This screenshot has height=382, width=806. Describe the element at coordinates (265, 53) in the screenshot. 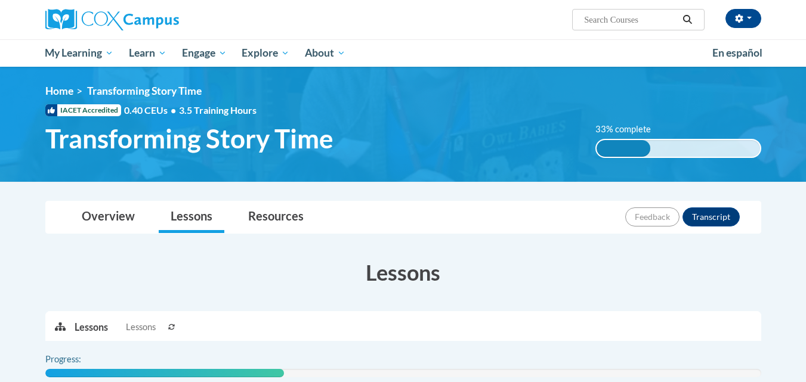

I see `span: Explore` at that location.